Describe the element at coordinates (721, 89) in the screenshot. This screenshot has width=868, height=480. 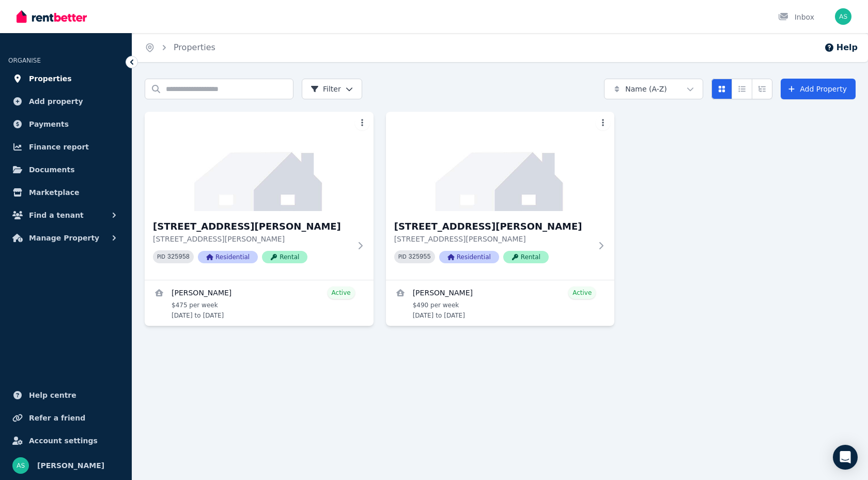
I see `button: Card view` at that location.